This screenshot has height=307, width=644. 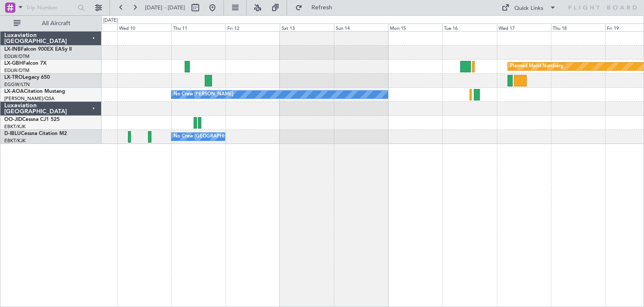 I want to click on div: Sun 14, so click(x=361, y=27).